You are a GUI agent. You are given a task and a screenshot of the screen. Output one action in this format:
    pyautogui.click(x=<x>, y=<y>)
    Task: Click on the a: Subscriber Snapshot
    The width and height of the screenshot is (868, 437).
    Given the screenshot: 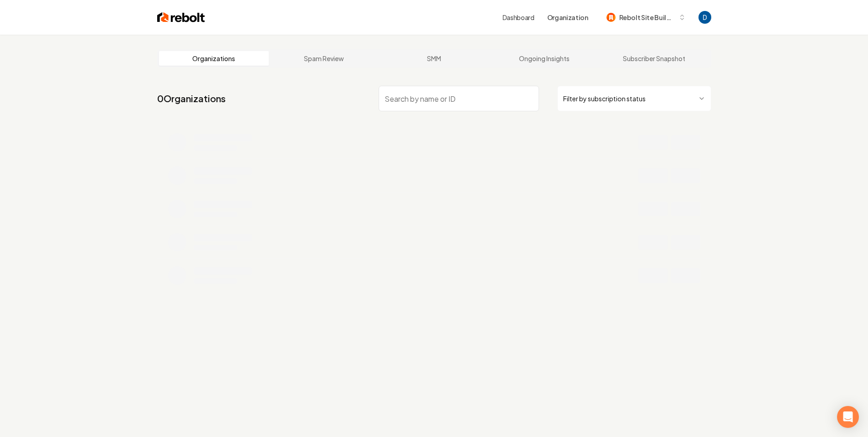 What is the action you would take?
    pyautogui.click(x=654, y=58)
    